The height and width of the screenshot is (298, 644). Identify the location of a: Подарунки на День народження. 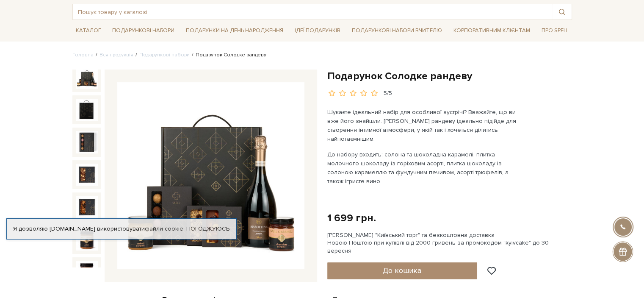
(234, 31).